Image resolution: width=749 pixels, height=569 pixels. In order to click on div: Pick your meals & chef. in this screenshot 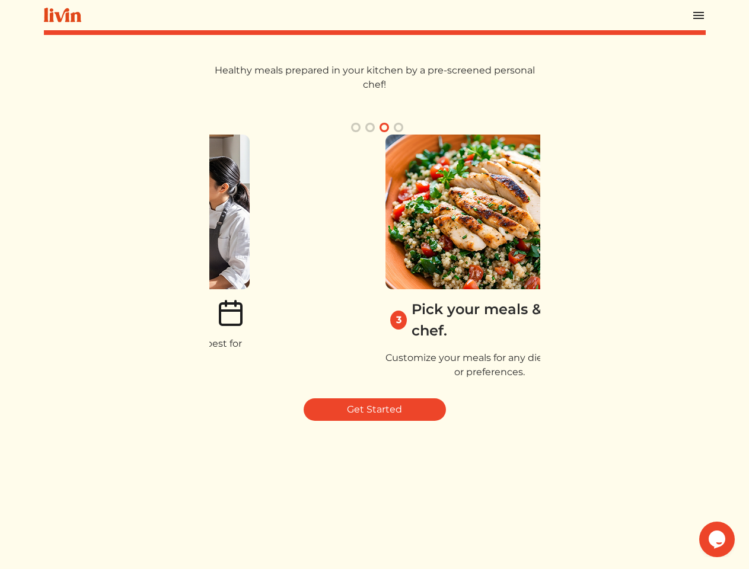, I will do `click(486, 320)`.